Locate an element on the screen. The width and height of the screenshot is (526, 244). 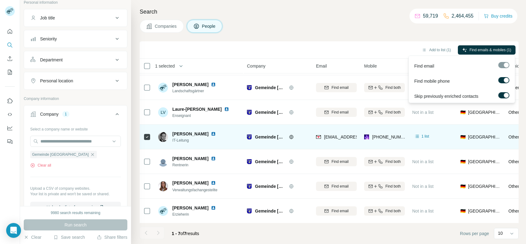
button: Search is located at coordinates (10, 45).